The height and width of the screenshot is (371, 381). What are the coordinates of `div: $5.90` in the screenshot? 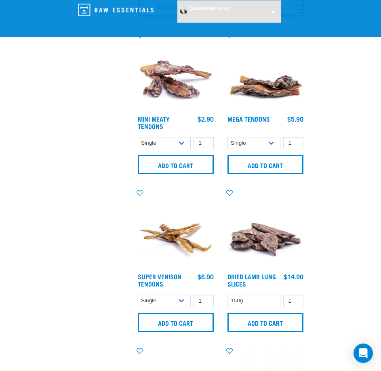 It's located at (296, 119).